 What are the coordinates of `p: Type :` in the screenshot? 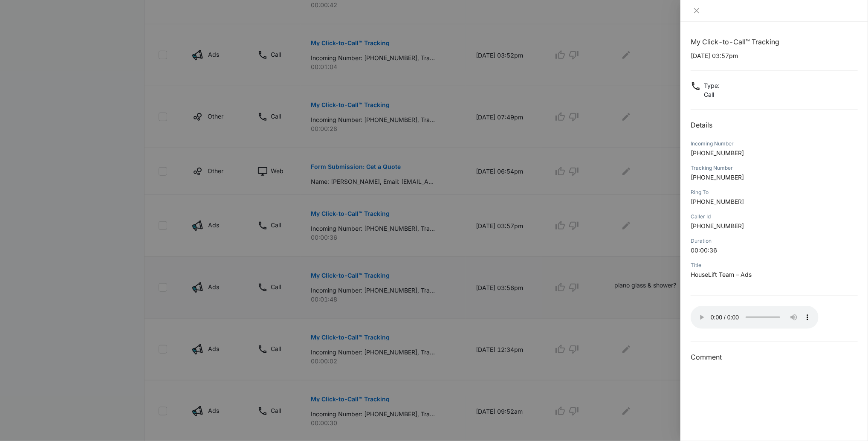 It's located at (711, 85).